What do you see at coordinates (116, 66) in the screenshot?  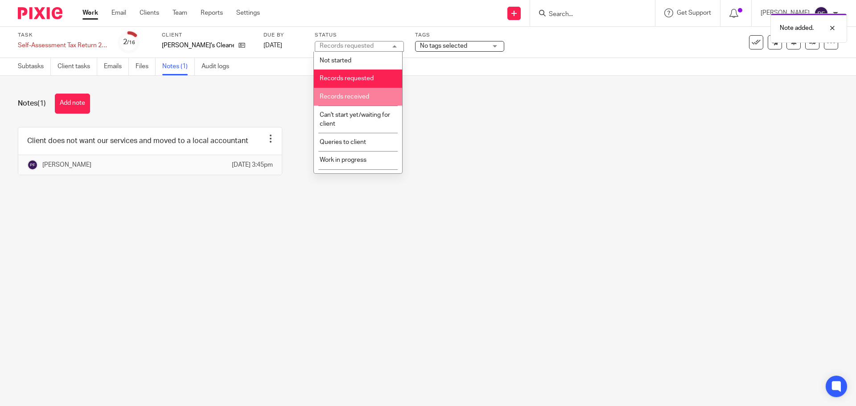 I see `a: Emails` at bounding box center [116, 66].